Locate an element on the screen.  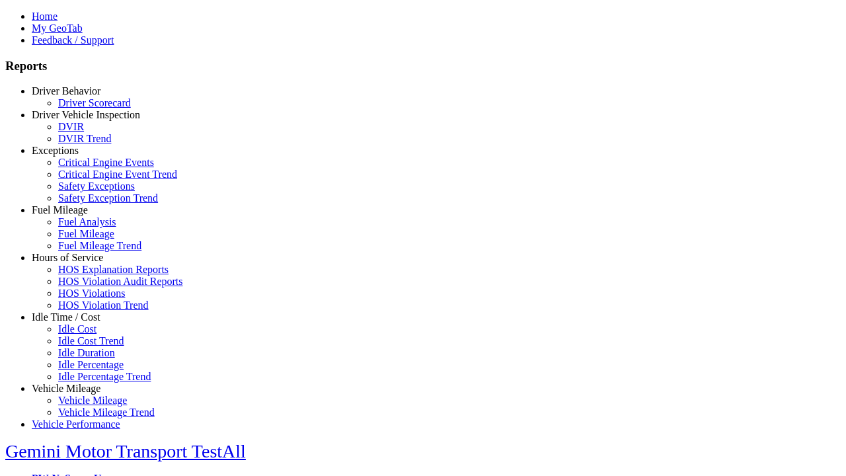
a: Feedback / Support is located at coordinates (73, 40).